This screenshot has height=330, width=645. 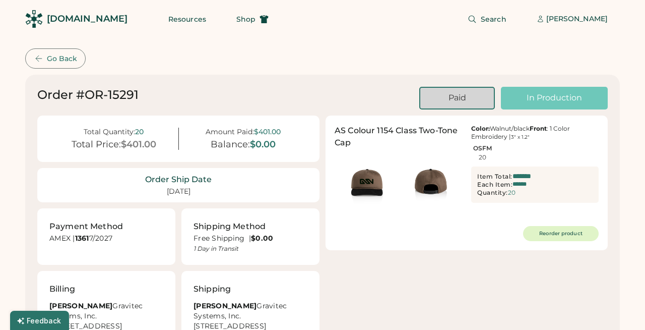 I want to click on div: Shipping, so click(x=212, y=289).